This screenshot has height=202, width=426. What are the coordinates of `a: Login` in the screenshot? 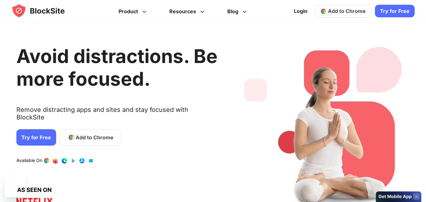 It's located at (300, 11).